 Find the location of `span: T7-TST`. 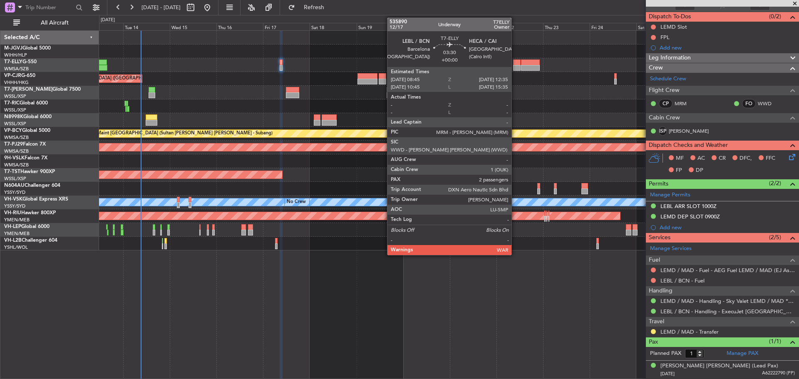

span: T7-TST is located at coordinates (12, 172).